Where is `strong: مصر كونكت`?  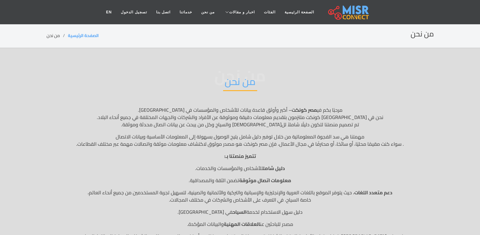
strong: مصر كونكت is located at coordinates (304, 110).